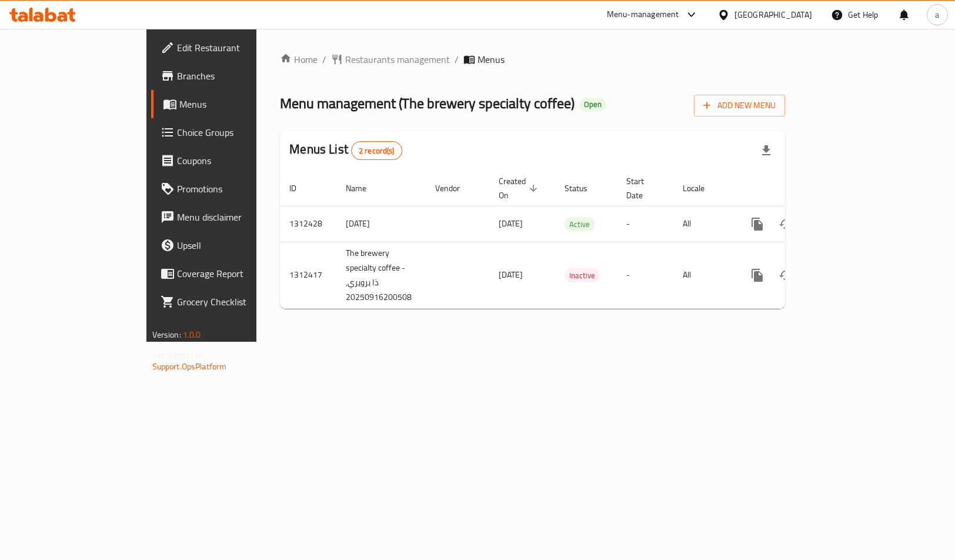 This screenshot has width=955, height=560. I want to click on span: Created On, so click(520, 188).